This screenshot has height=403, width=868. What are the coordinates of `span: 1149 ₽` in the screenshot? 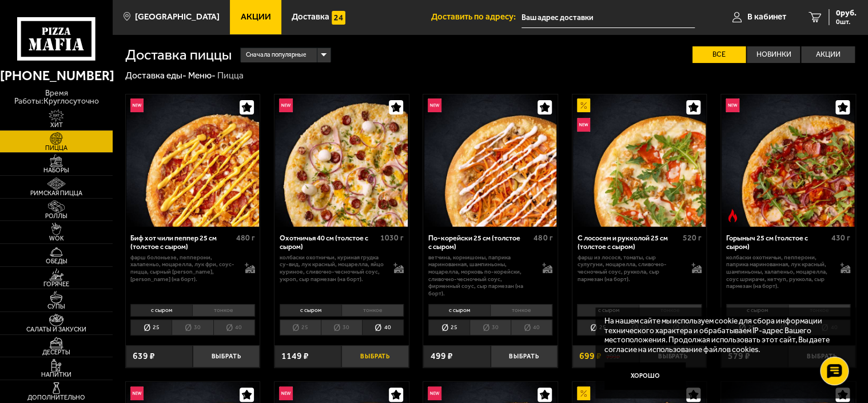 It's located at (295, 356).